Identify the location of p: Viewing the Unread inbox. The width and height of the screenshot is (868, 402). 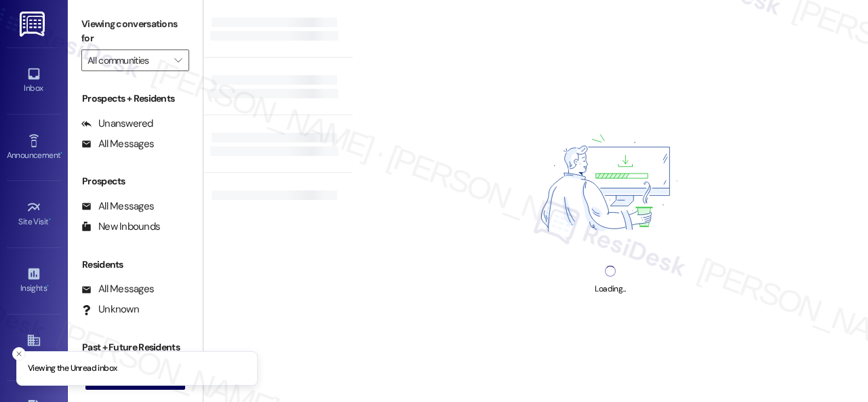
(72, 368).